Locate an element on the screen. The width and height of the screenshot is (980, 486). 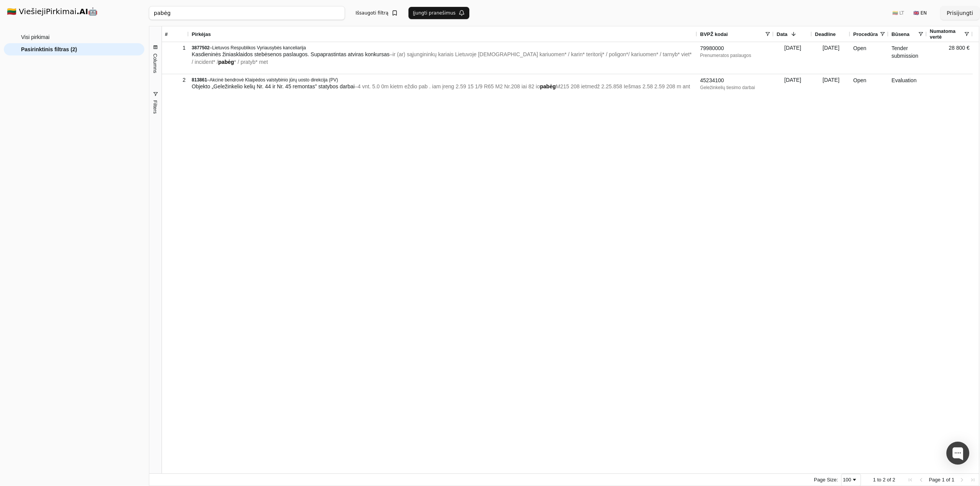
div: Last Page is located at coordinates (973, 480).